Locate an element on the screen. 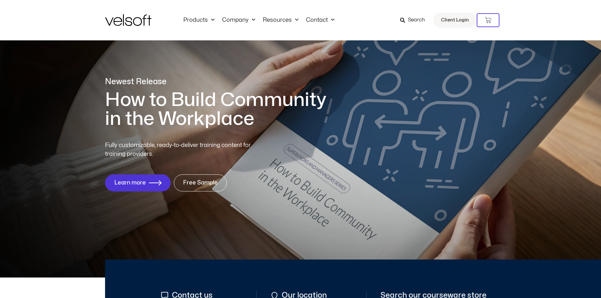 The height and width of the screenshot is (298, 601). span: Learn more is located at coordinates (130, 183).